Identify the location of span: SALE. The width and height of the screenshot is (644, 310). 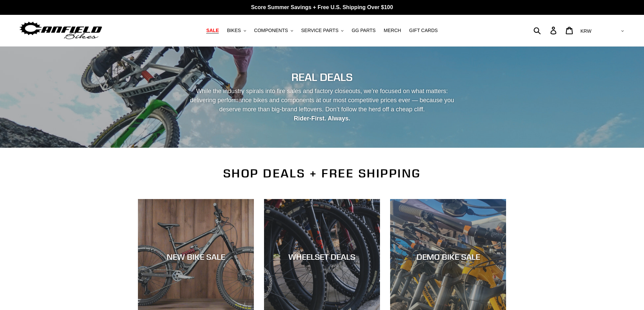
(213, 30).